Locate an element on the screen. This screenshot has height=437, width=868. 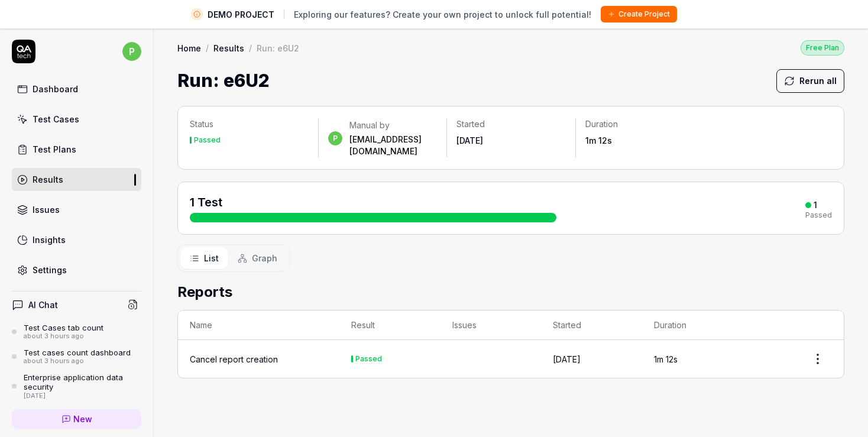
a: Insights is located at coordinates (76, 240).